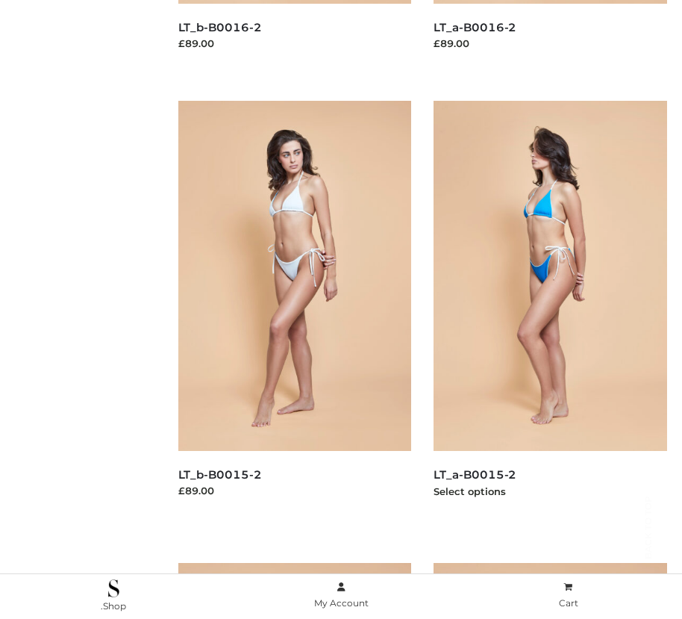 This screenshot has height=619, width=682. Describe the element at coordinates (220, 27) in the screenshot. I see `a: LT_b-B0016-2` at that location.